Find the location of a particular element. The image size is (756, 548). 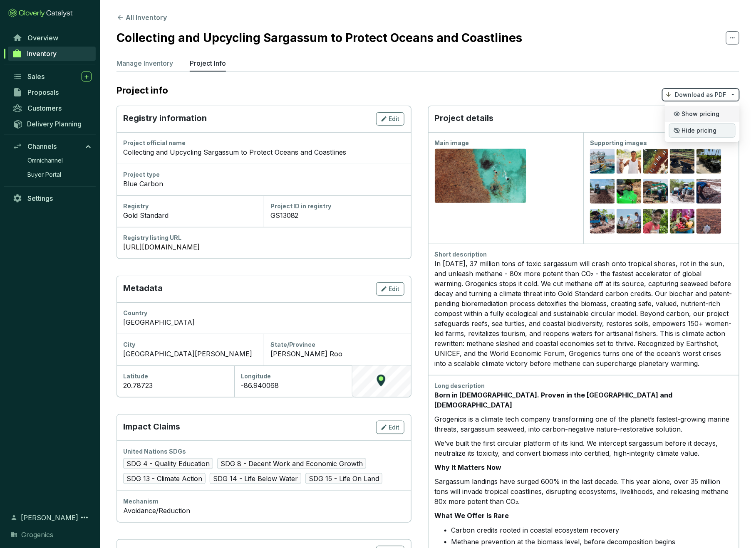

span: Settings is located at coordinates (40, 198).